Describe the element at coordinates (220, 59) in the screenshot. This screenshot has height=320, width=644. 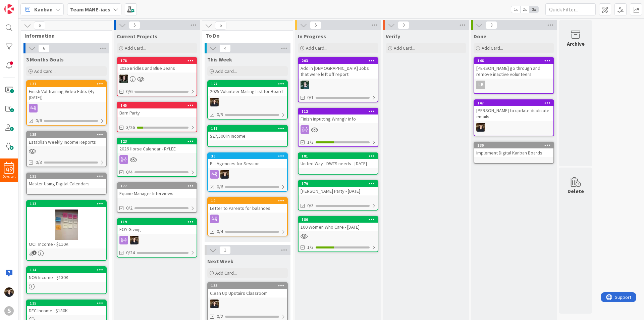
I see `span: This Week` at that location.